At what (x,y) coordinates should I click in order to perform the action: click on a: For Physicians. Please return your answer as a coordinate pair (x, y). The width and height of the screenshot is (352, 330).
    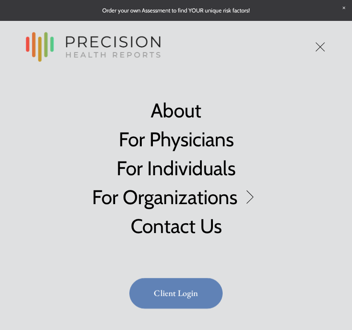
    Looking at the image, I should click on (176, 139).